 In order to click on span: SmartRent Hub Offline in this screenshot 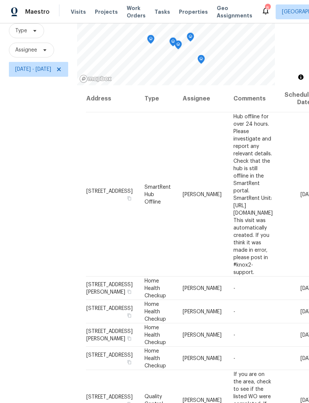, I will do `click(158, 194)`.